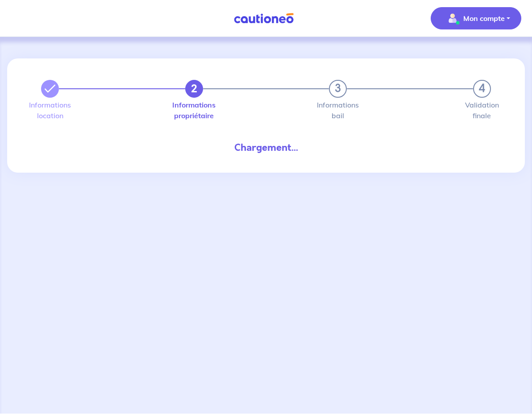 This screenshot has height=414, width=532. Describe the element at coordinates (264, 18) in the screenshot. I see `img: Cautioneo` at that location.